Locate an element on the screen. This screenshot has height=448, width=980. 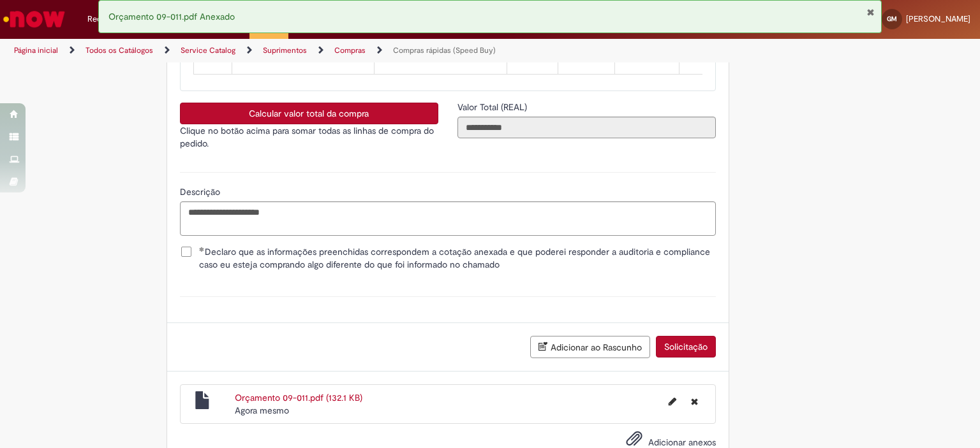
span: Obrigatório Preenchido is located at coordinates (201, 249).